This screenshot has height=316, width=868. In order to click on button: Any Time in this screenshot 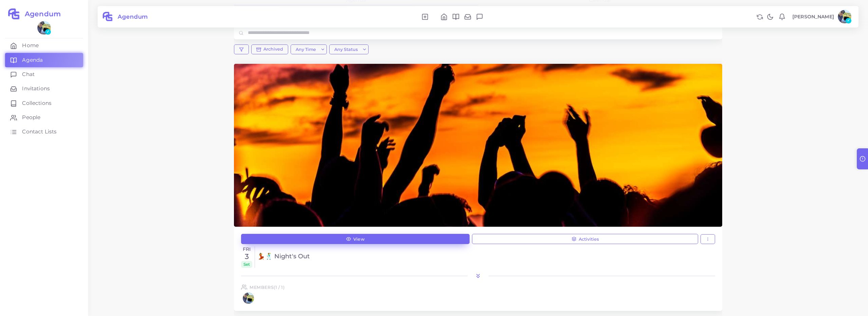, I will do `click(309, 49)`.